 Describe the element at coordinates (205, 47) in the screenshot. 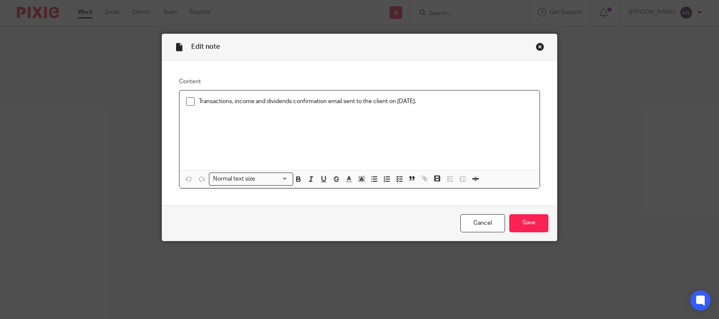

I see `span: Edit note` at that location.